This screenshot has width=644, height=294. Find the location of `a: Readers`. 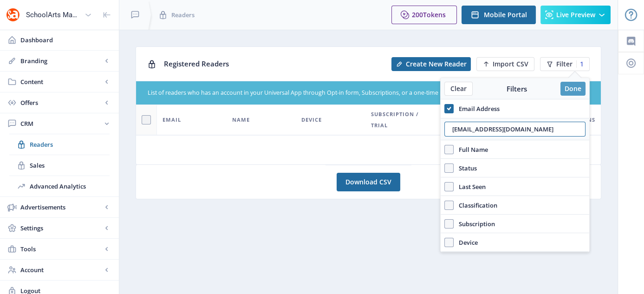

a: Readers is located at coordinates (59, 145).